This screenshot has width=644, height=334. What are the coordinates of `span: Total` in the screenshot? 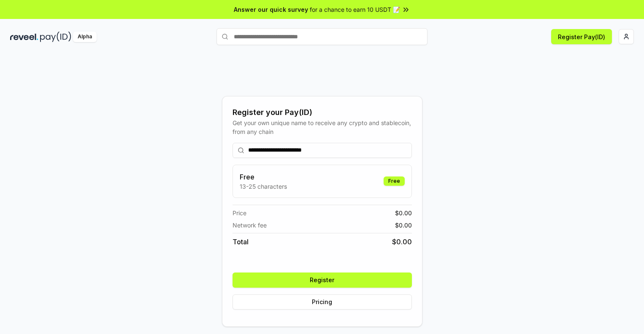 It's located at (241, 242).